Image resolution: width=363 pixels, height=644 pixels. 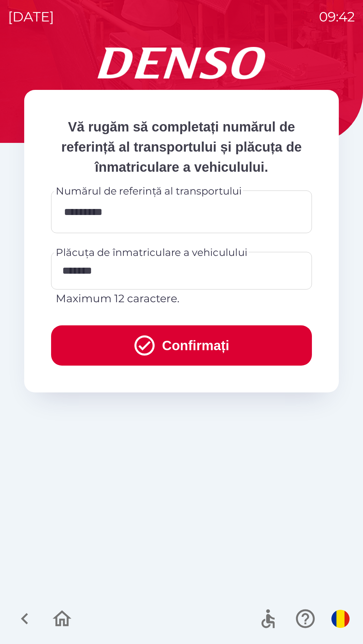 I want to click on p: 09:42, so click(x=337, y=17).